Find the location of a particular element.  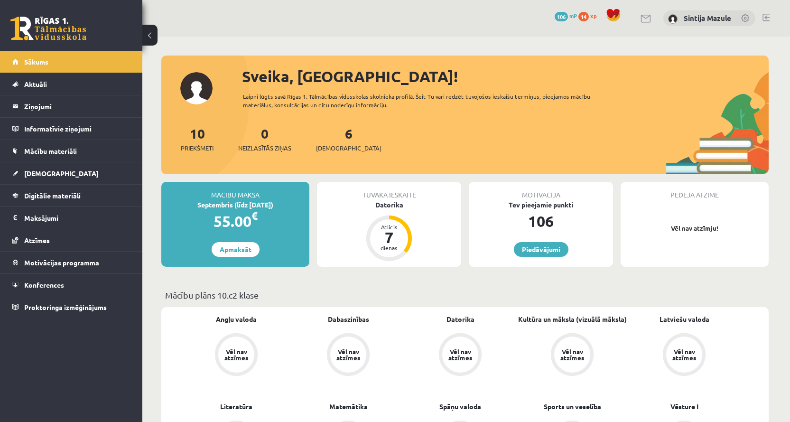

a: Literatūra is located at coordinates (236, 406).